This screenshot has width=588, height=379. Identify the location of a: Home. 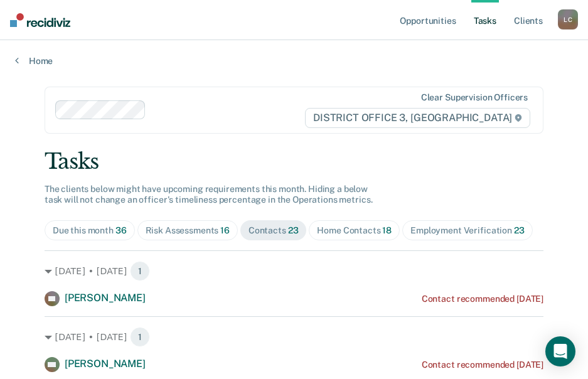
(294, 61).